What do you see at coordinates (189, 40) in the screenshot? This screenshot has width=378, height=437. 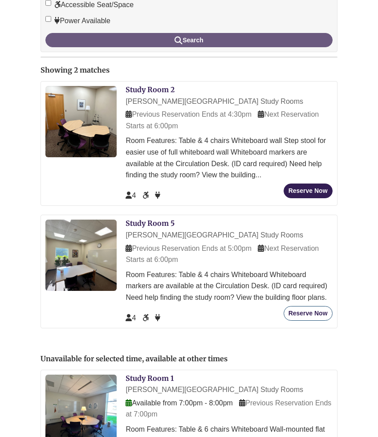 I see `button: Search` at bounding box center [189, 40].